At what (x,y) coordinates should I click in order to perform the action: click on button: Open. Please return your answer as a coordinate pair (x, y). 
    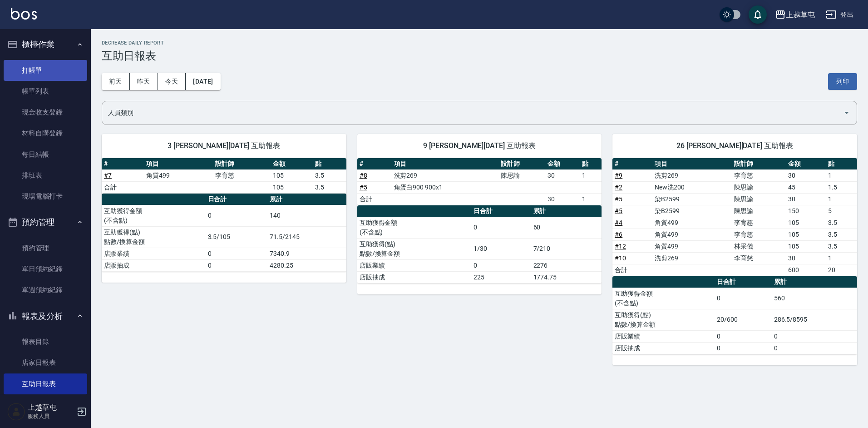
    Looking at the image, I should click on (846, 113).